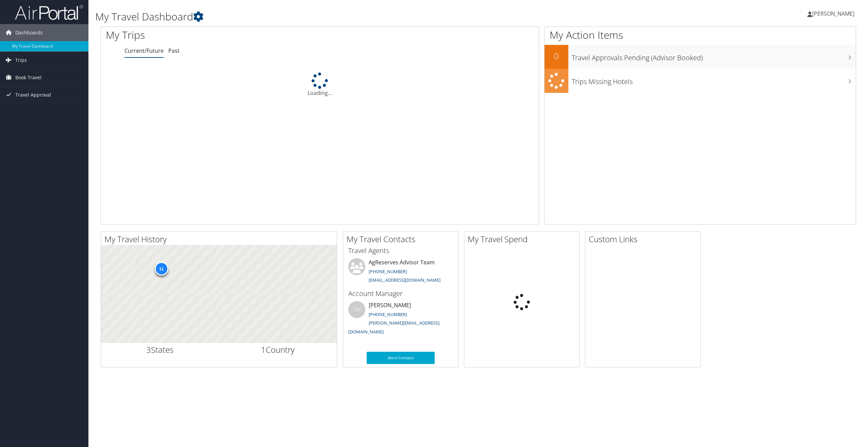  What do you see at coordinates (49, 13) in the screenshot?
I see `img: airportal-logo.png` at bounding box center [49, 13].